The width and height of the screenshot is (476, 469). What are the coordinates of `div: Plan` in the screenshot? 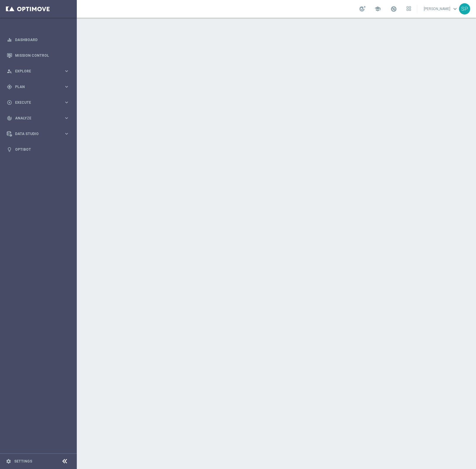 It's located at (35, 87).